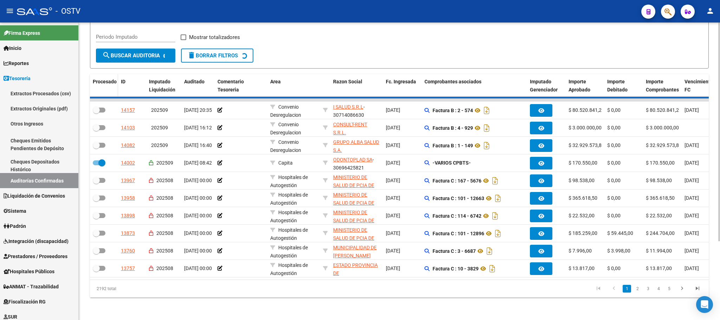 This screenshot has height=320, width=720. Describe the element at coordinates (10, 11) in the screenshot. I see `mat-icon: menu` at that location.